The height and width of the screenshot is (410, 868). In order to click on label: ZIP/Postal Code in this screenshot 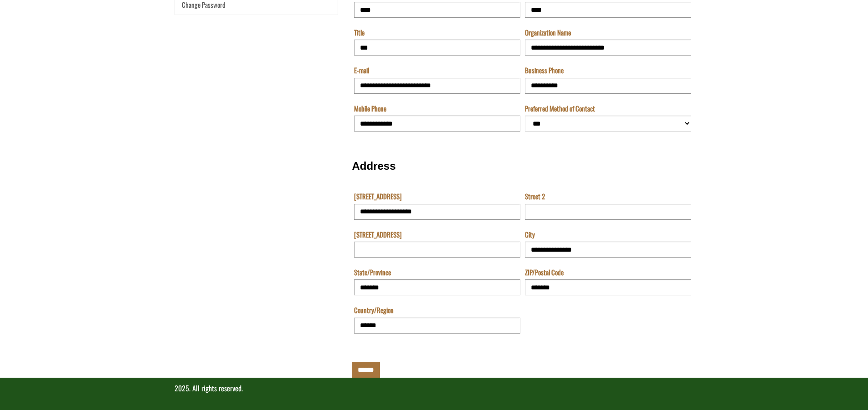, I will do `click(544, 272)`.